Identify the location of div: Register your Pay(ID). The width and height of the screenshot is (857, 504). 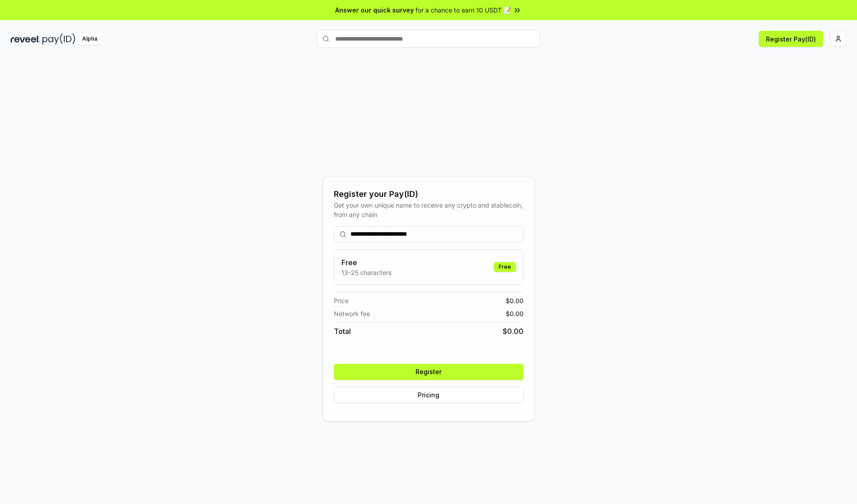
(428, 194).